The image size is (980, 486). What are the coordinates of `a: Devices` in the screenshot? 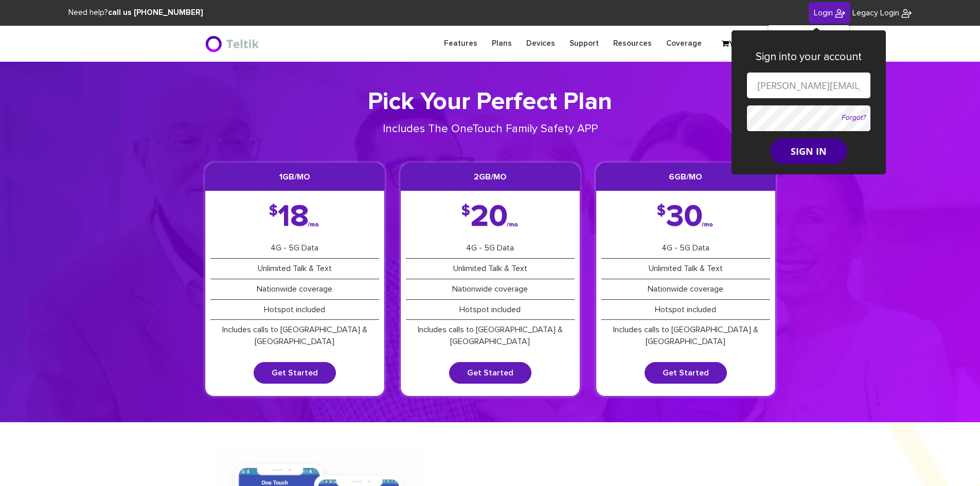 It's located at (540, 43).